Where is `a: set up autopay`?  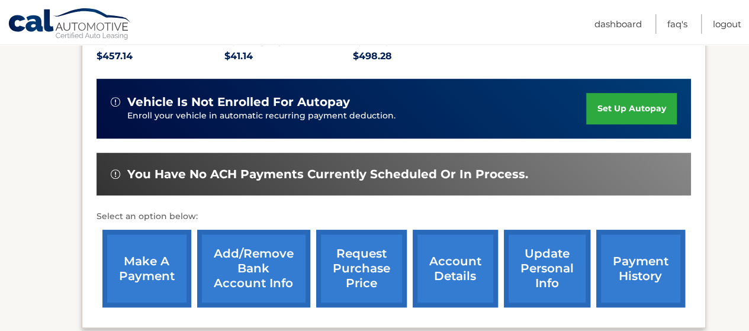 a: set up autopay is located at coordinates (631, 108).